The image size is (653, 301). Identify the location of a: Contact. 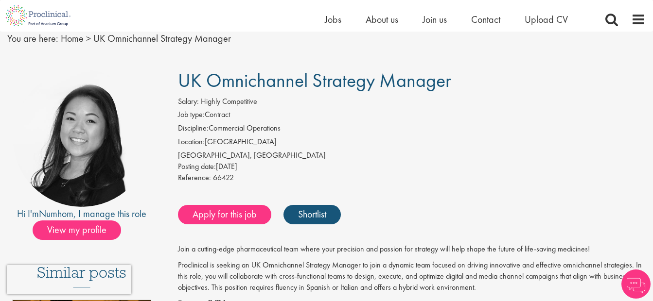
(486, 19).